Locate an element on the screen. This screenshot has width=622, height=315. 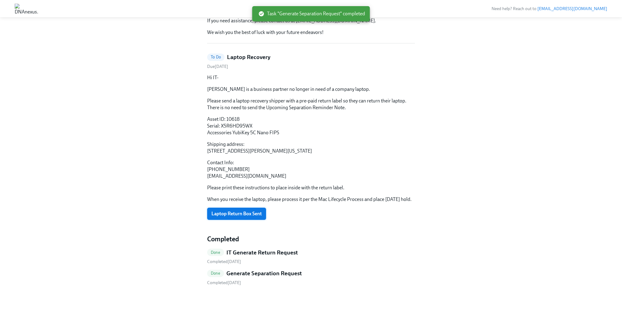
h5: IT Generate Return Request is located at coordinates (262, 253).